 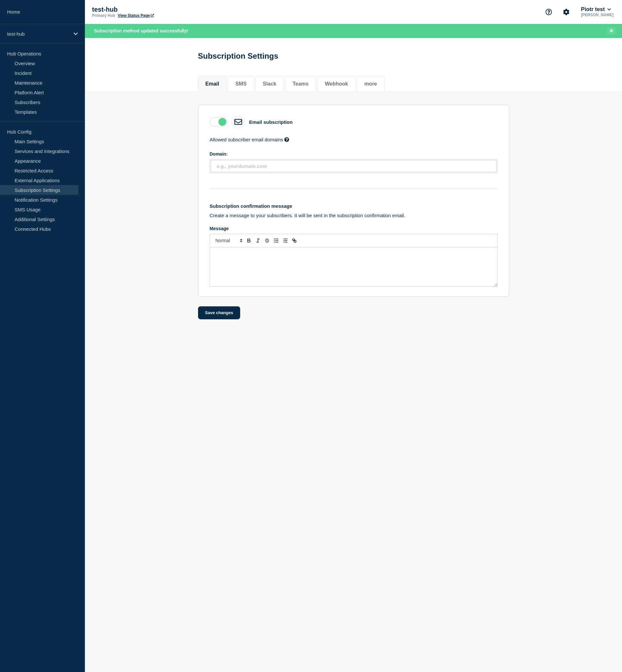 I want to click on button: Piotr test, so click(x=596, y=9).